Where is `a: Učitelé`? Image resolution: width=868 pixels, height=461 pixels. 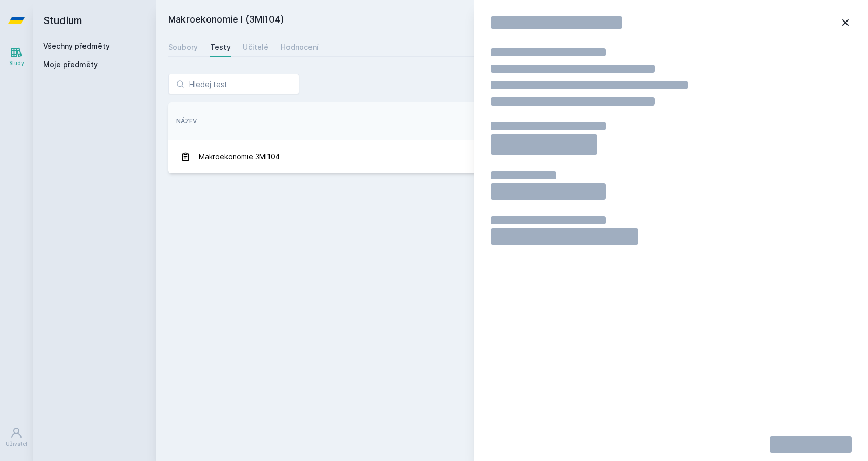 a: Učitelé is located at coordinates (256, 47).